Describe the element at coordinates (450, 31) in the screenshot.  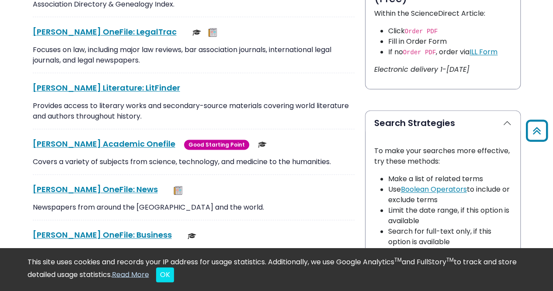
I see `li: Click` at that location.